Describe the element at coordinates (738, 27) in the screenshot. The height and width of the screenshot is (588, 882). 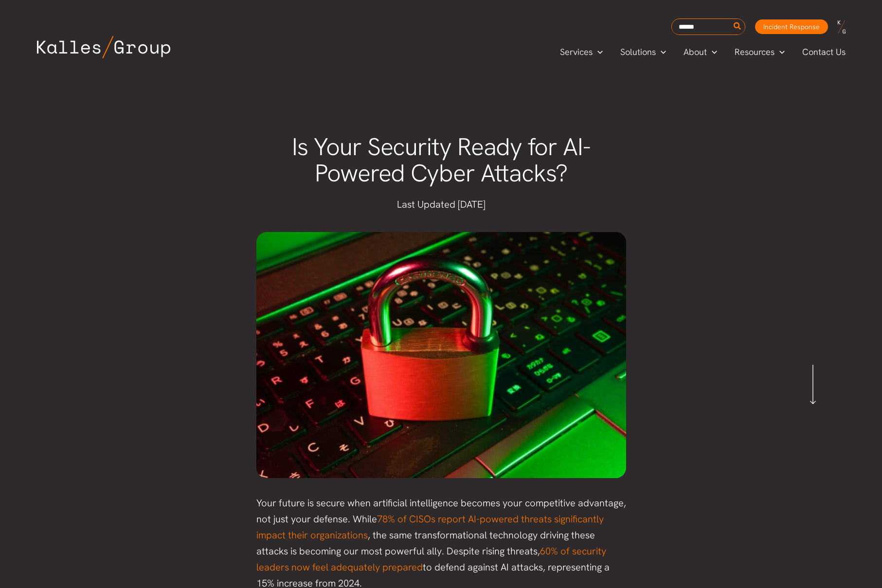
I see `button: Search` at that location.